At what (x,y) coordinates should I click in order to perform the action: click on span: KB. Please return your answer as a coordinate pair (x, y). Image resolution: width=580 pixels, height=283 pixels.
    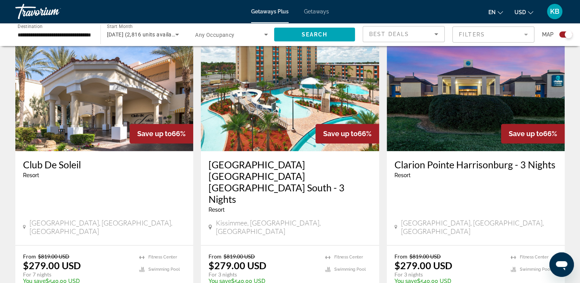
    Looking at the image, I should click on (554, 11).